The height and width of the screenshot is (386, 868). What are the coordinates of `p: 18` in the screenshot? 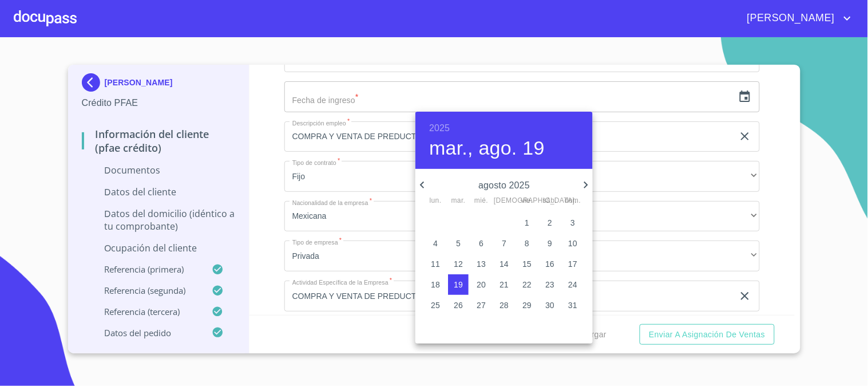 It's located at (435, 285).